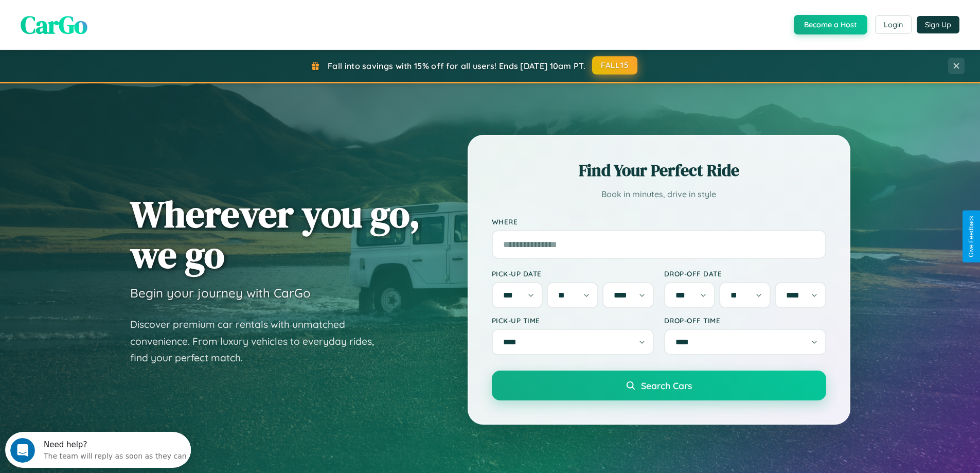 The image size is (980, 473). What do you see at coordinates (110, 22) in the screenshot?
I see `div: The team will reply as soon as they can` at bounding box center [110, 22].